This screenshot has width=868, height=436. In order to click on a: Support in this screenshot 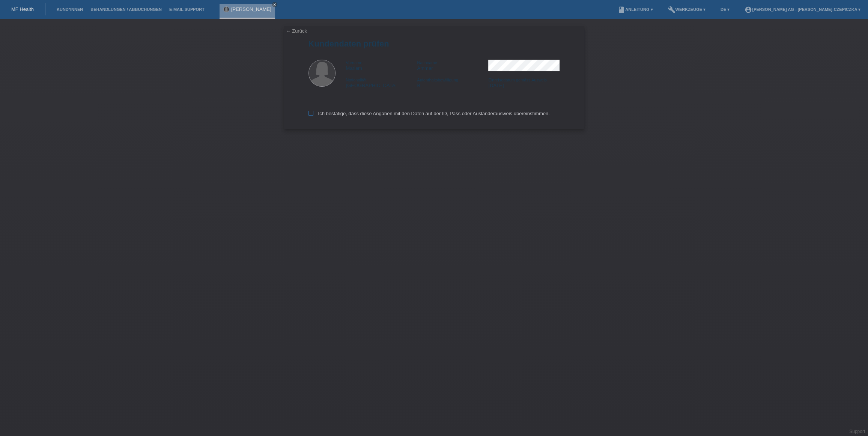, I will do `click(857, 432)`.